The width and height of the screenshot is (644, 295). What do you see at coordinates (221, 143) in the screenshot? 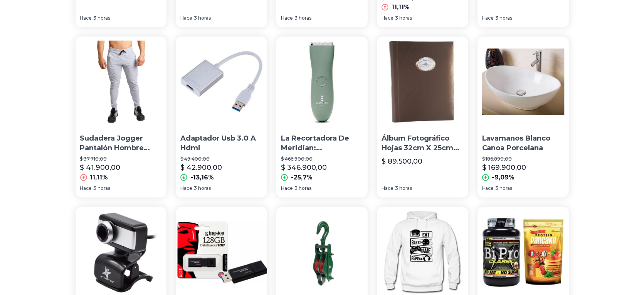
I see `p: Adaptador Usb 3.0 A Hdmi` at bounding box center [221, 143].